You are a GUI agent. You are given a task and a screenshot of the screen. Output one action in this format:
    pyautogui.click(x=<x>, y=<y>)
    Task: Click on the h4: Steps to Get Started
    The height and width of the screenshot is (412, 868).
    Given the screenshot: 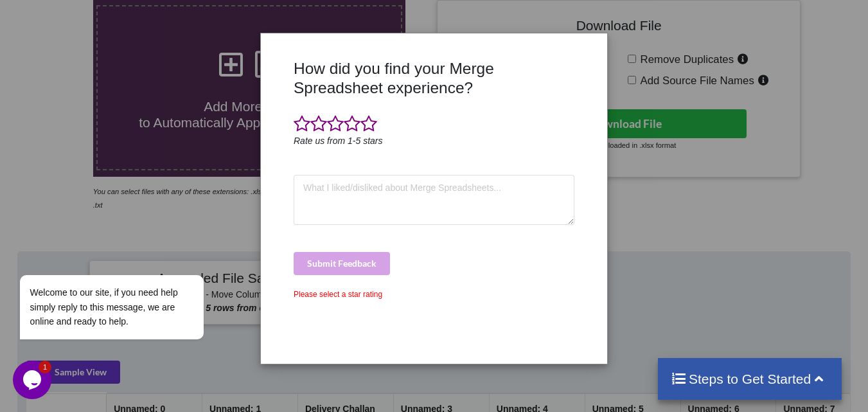 What is the action you would take?
    pyautogui.click(x=750, y=378)
    